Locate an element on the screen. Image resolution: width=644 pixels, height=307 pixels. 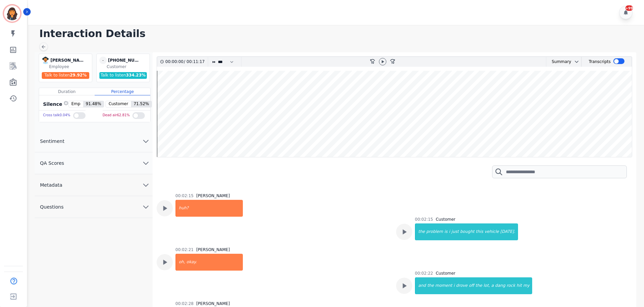
div: my is located at coordinates (527, 285).